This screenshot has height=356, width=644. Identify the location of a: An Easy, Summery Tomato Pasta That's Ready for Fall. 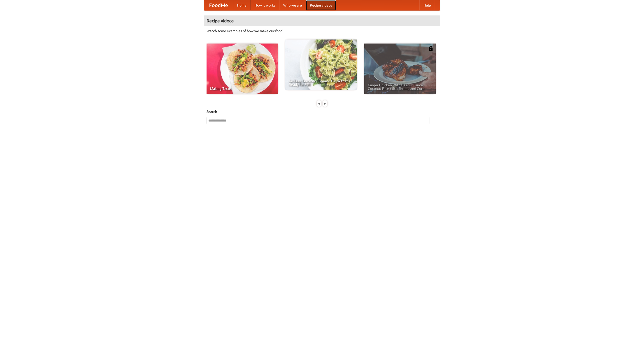
(321, 65).